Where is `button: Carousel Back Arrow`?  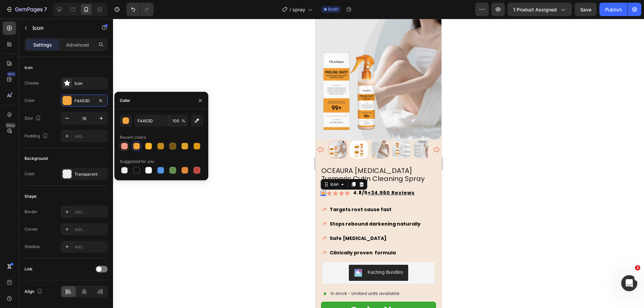
button: Carousel Back Arrow is located at coordinates (5, 131).